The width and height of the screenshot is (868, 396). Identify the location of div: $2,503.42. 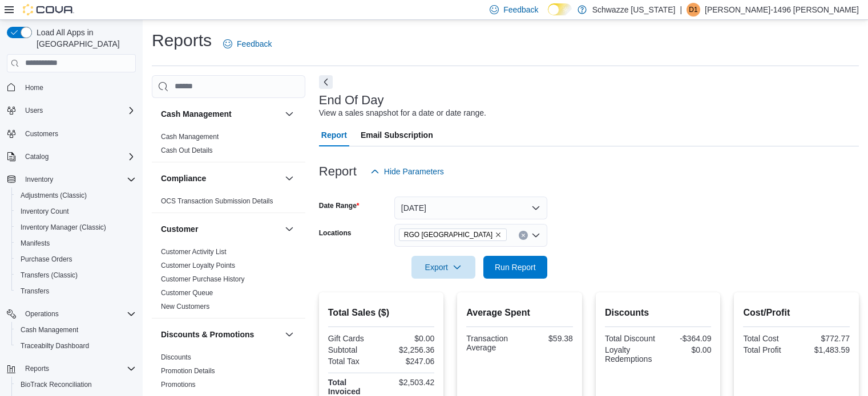
(409, 382).